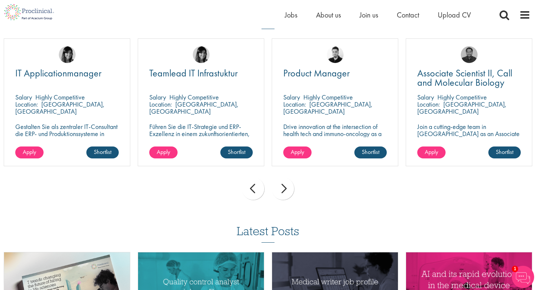 The height and width of the screenshot is (290, 536). I want to click on img: Anderson Maldonado, so click(335, 54).